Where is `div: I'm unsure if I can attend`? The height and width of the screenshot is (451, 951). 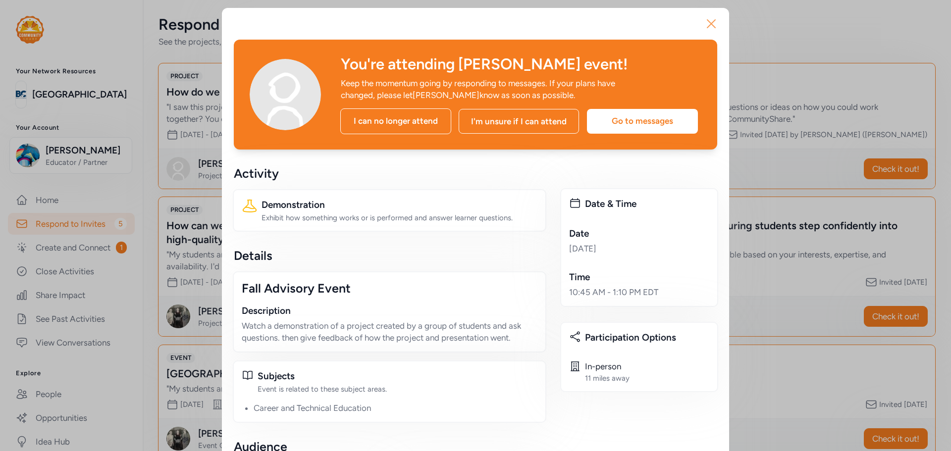 div: I'm unsure if I can attend is located at coordinates (518, 121).